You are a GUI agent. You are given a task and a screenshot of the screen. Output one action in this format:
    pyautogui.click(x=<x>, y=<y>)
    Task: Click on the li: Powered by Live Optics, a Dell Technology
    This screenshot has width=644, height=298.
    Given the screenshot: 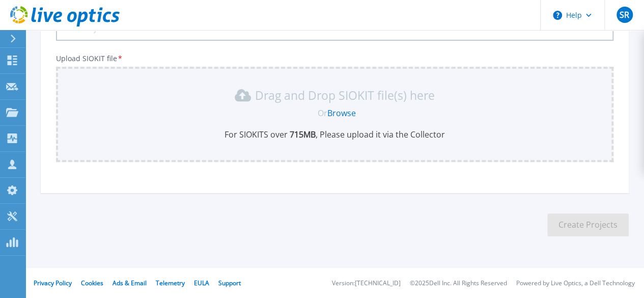 What is the action you would take?
    pyautogui.click(x=575, y=283)
    